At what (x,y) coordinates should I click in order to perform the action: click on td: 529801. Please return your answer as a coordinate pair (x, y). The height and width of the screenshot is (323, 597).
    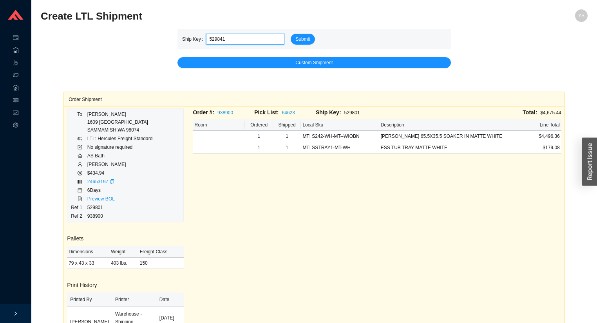
    Looking at the image, I should click on (120, 208).